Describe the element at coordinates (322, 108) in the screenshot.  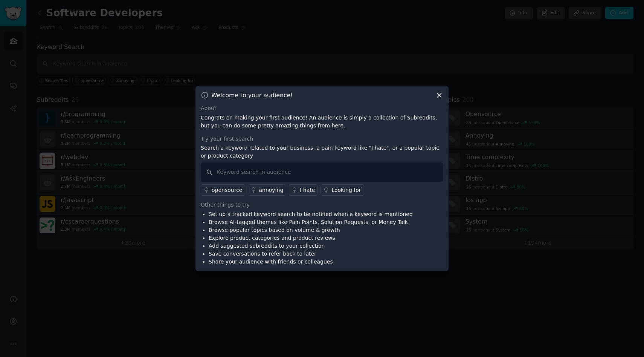
I see `div: About` at that location.